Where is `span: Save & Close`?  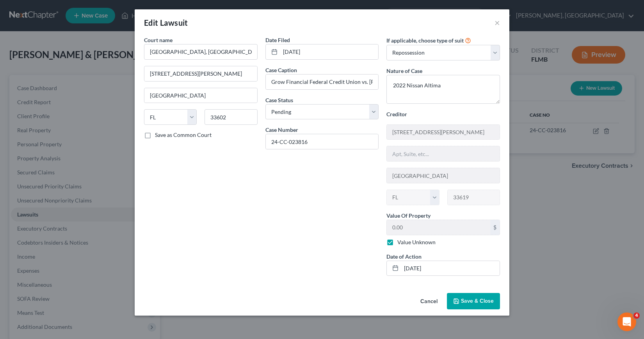 span: Save & Close is located at coordinates (477, 301).